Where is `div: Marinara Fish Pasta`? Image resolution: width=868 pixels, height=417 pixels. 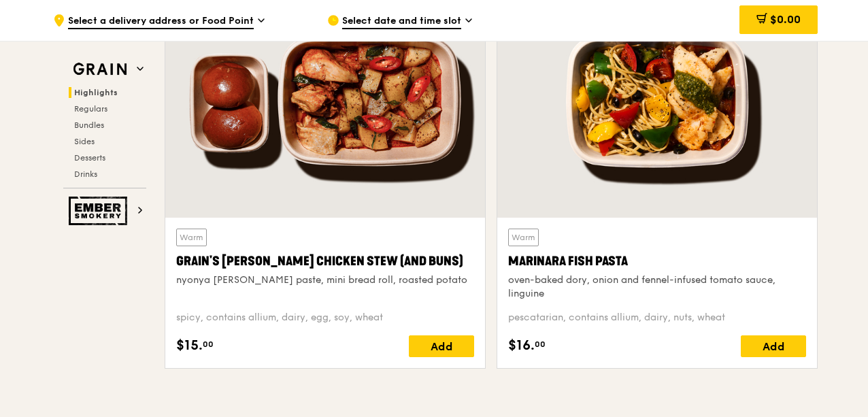 div: Marinara Fish Pasta is located at coordinates (657, 262).